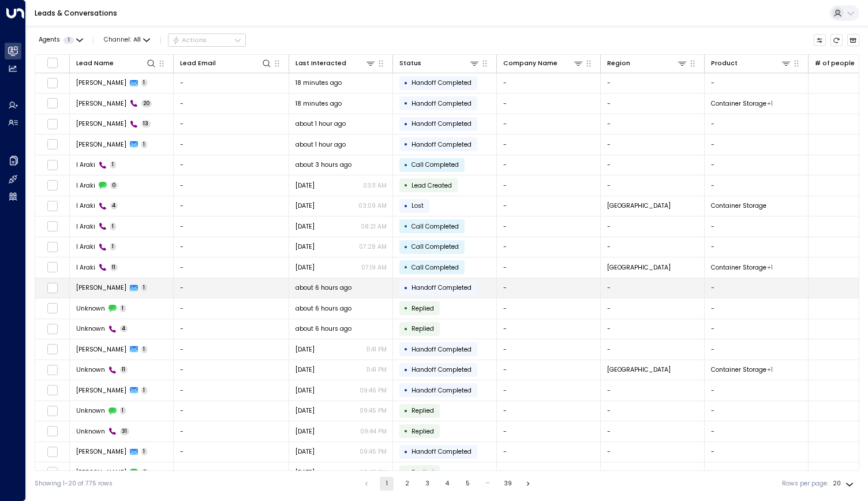 The width and height of the screenshot is (868, 501). I want to click on span: John Doe, so click(101, 288).